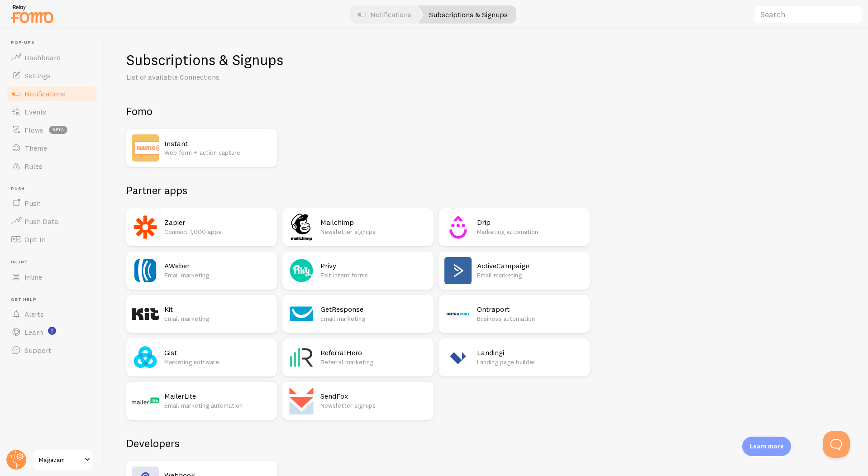  I want to click on p: Business automation, so click(531, 319).